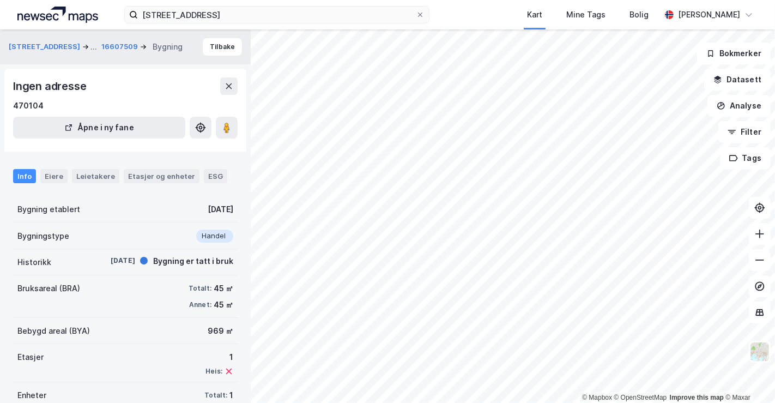 This screenshot has height=403, width=775. Describe the element at coordinates (641, 397) in the screenshot. I see `a: OpenStreetMap` at that location.